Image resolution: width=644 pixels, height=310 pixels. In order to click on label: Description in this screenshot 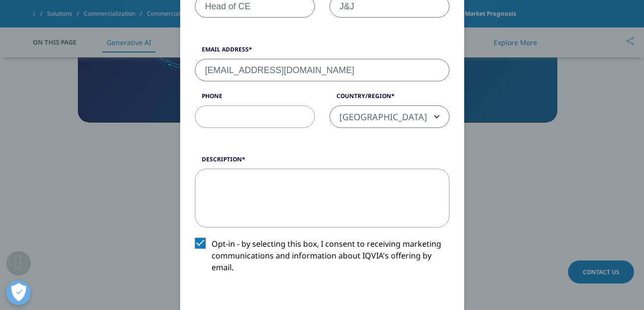, I will do `click(322, 162)`.